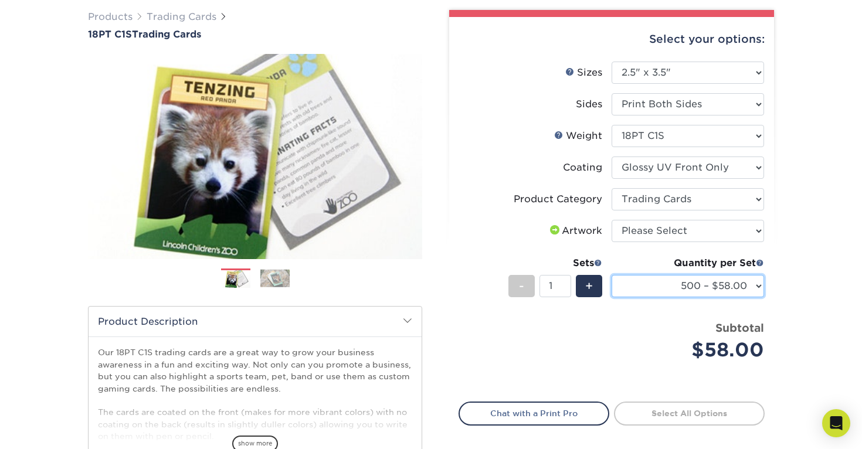 This screenshot has height=449, width=862. I want to click on div: Select your options:, so click(612, 39).